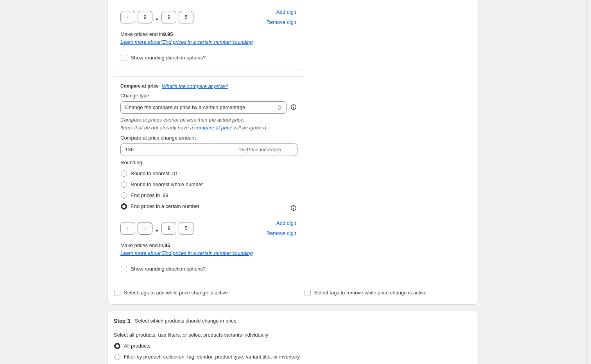 This screenshot has height=364, width=591. What do you see at coordinates (167, 34) in the screenshot?
I see `b: 9.95` at bounding box center [167, 34].